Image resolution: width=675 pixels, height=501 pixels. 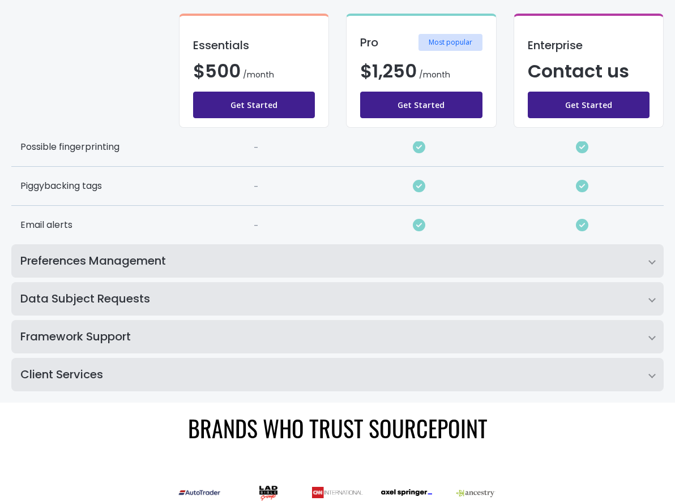 I want to click on summary: Data Subject Requests, so click(x=337, y=299).